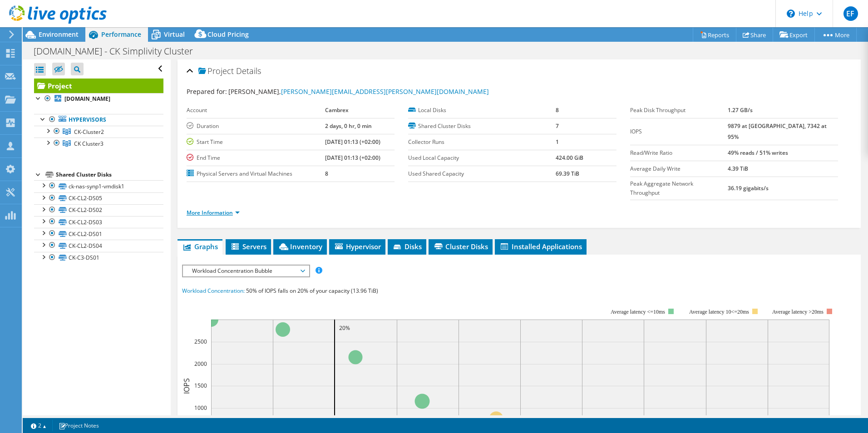  I want to click on span: Graphs, so click(200, 246).